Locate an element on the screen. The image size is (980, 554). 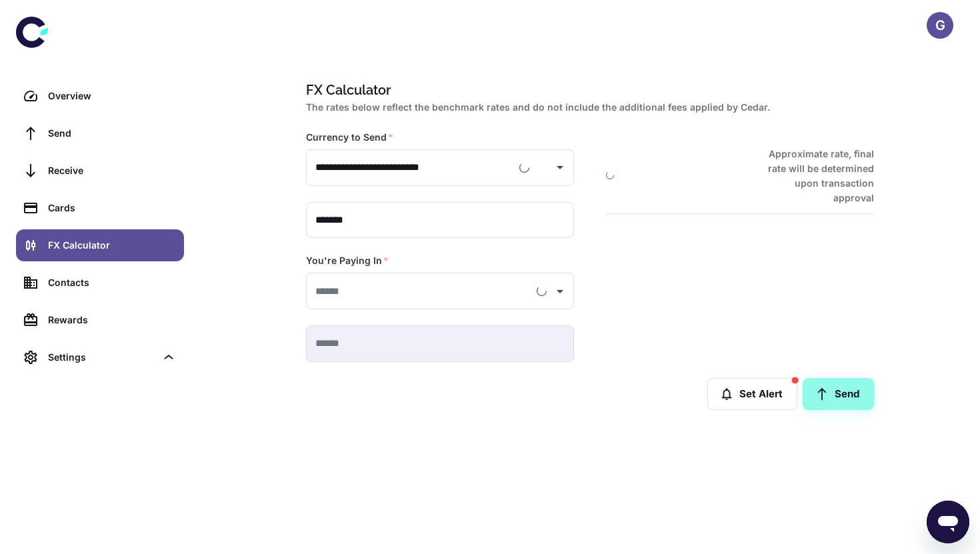
div: Send is located at coordinates (112, 133).